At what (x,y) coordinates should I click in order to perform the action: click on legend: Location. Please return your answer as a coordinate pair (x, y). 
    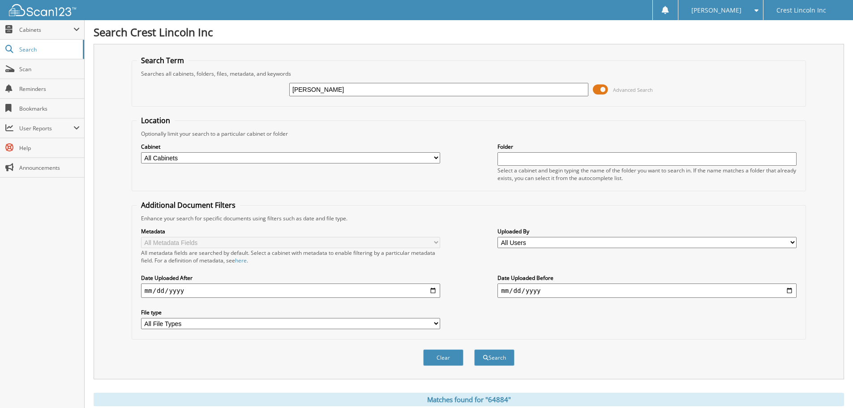
    Looking at the image, I should click on (155, 120).